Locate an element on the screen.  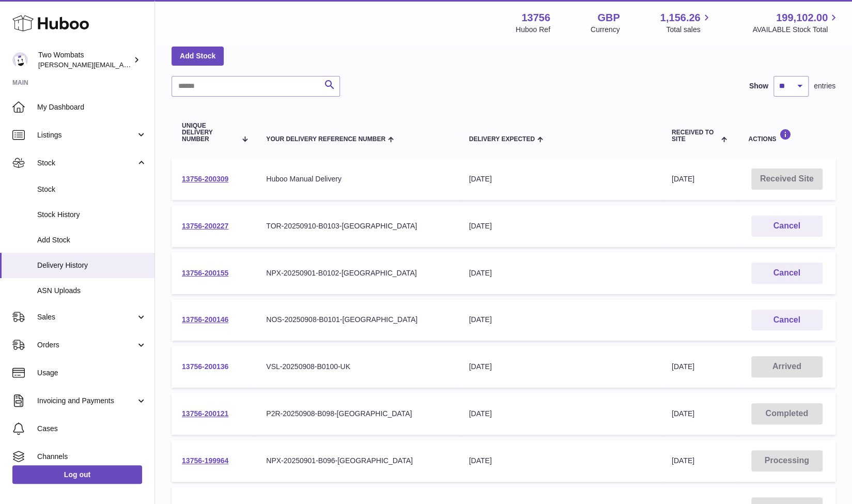
span: Sales is located at coordinates (86, 317).